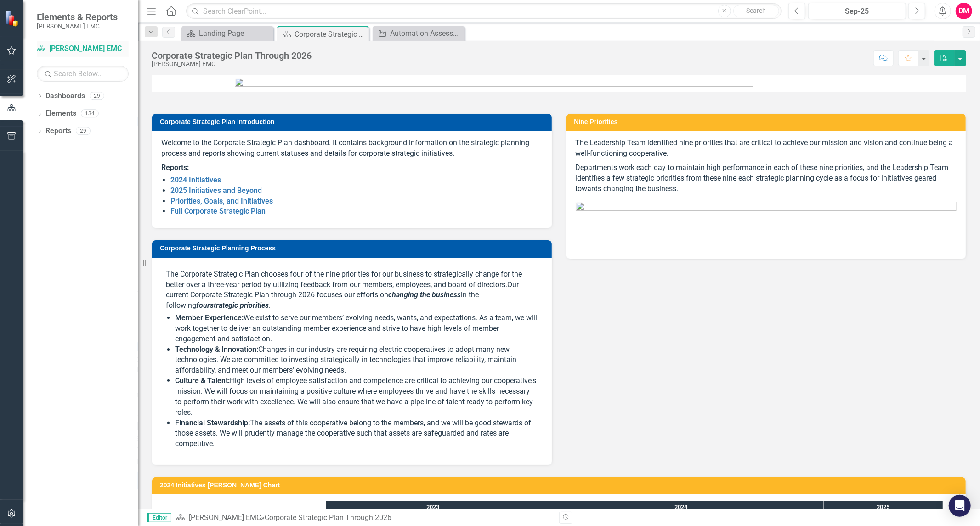  I want to click on a: Dashboards, so click(65, 96).